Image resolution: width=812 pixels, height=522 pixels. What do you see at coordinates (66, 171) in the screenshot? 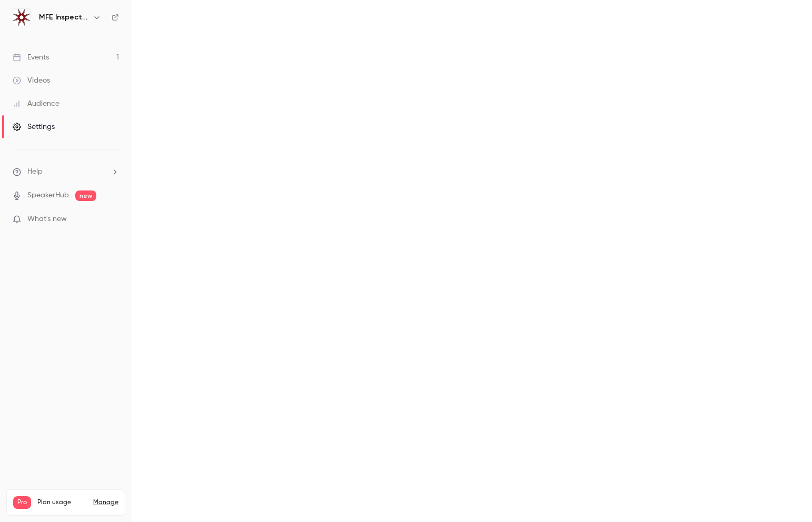
I see `li: help-dropdown-opener` at bounding box center [66, 171].